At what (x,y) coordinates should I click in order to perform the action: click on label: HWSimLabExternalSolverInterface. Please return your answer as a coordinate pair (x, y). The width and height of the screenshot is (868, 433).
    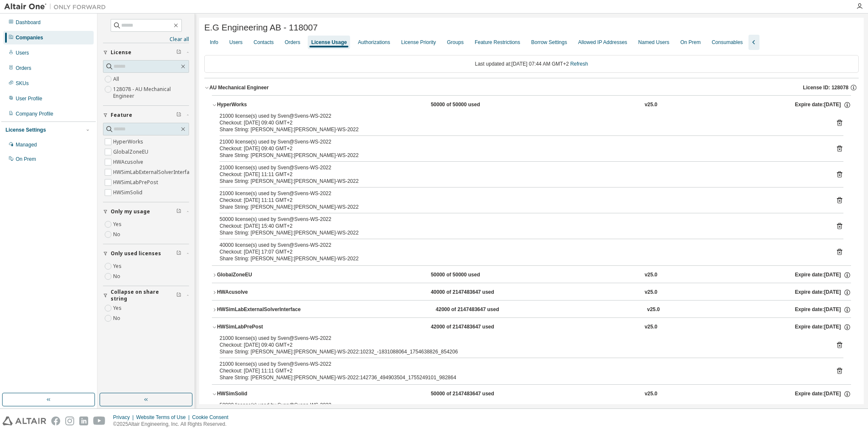
    Looking at the image, I should click on (155, 172).